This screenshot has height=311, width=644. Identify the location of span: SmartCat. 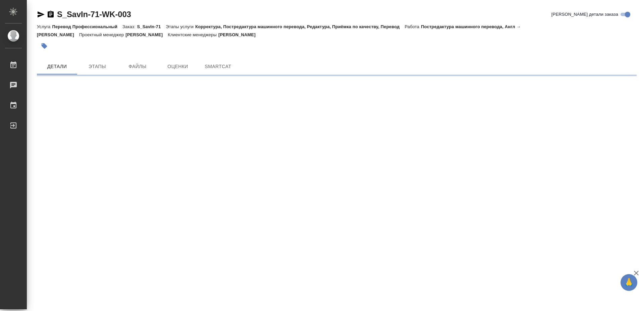
(218, 66).